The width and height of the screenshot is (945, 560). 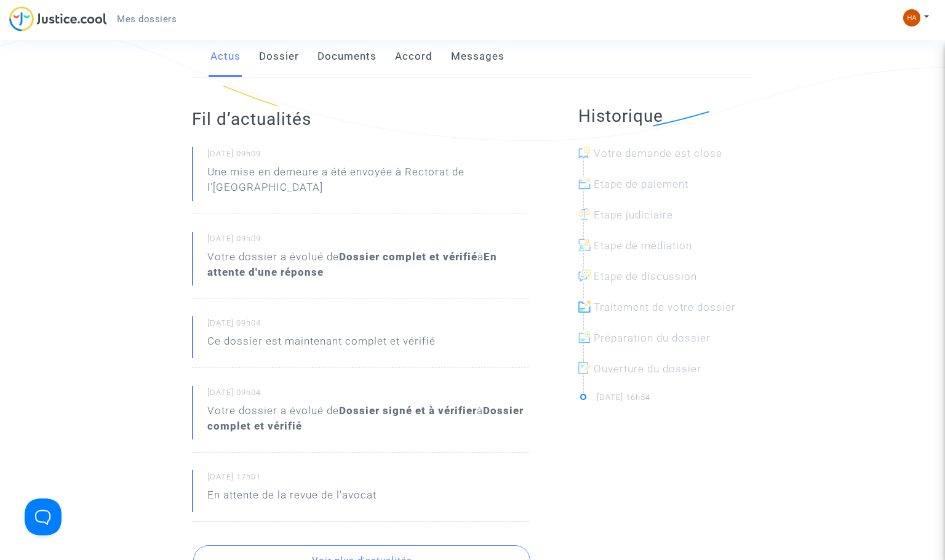 I want to click on a: Accord, so click(x=414, y=56).